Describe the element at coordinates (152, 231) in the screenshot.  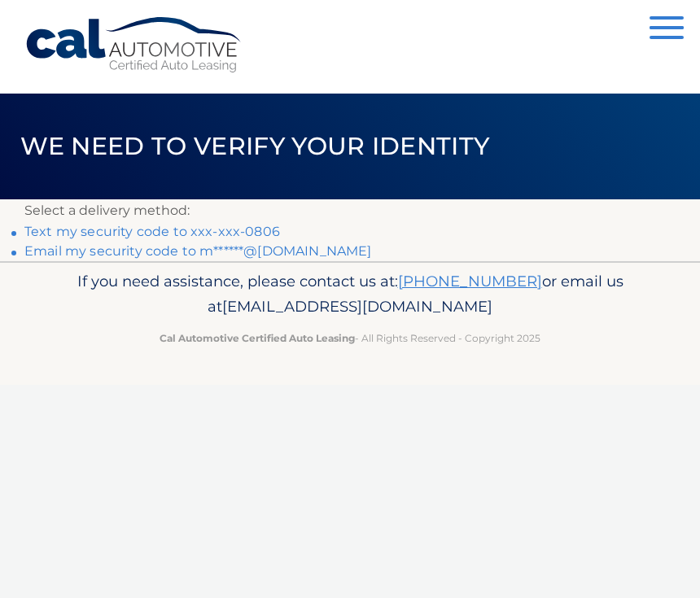
I see `a: Text my security code to xxx-xxx-0806` at that location.